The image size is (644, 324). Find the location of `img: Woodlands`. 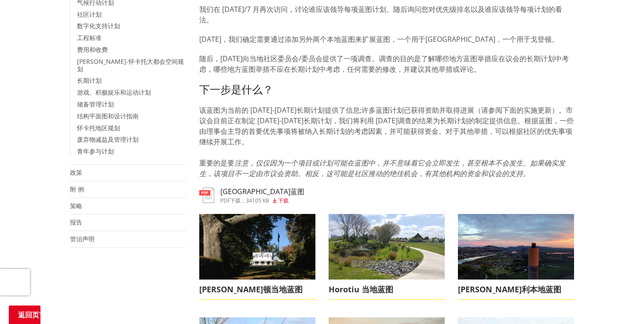

img: Woodlands is located at coordinates (257, 246).